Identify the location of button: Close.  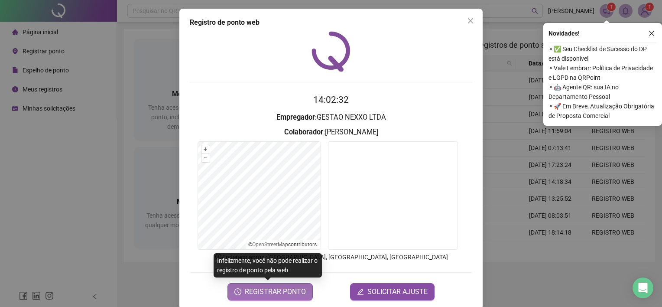
(470, 21).